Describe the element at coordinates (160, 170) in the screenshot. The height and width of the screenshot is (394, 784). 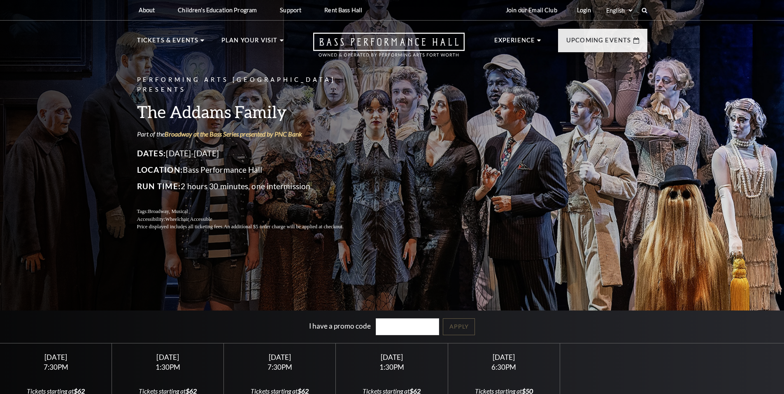
I see `span: Location:` at that location.